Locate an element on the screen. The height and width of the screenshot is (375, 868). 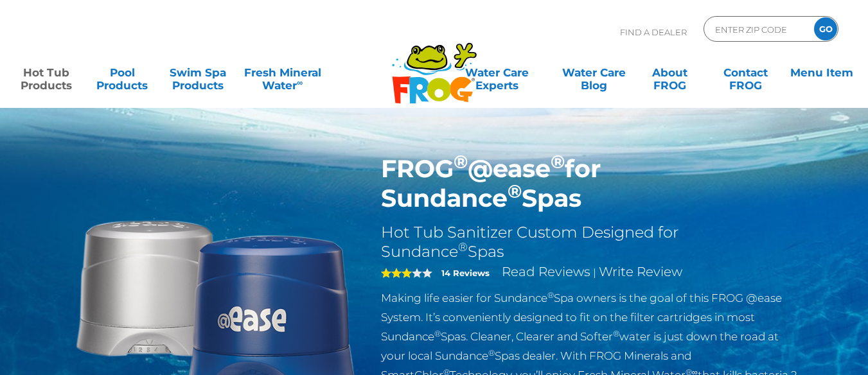
strong: 14 Reviews is located at coordinates (465, 273).